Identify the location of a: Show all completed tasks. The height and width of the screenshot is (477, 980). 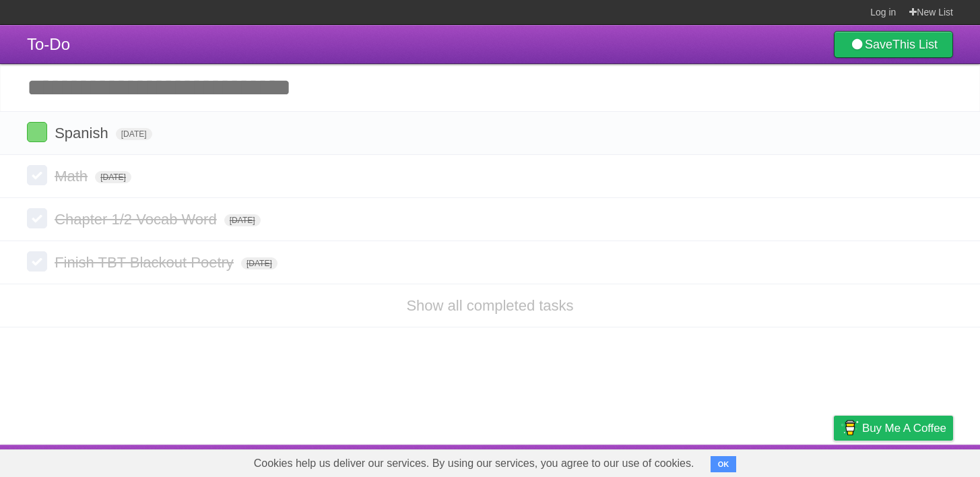
(490, 305).